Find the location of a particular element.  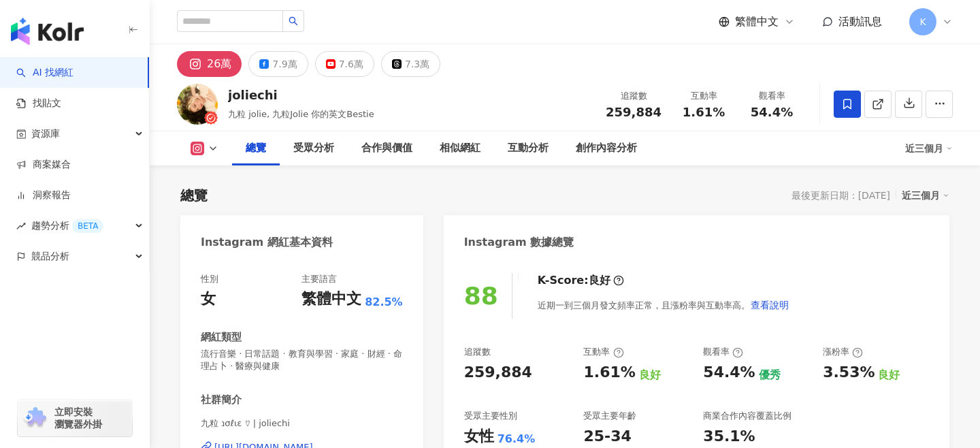

div: K-Score : is located at coordinates (580, 280).